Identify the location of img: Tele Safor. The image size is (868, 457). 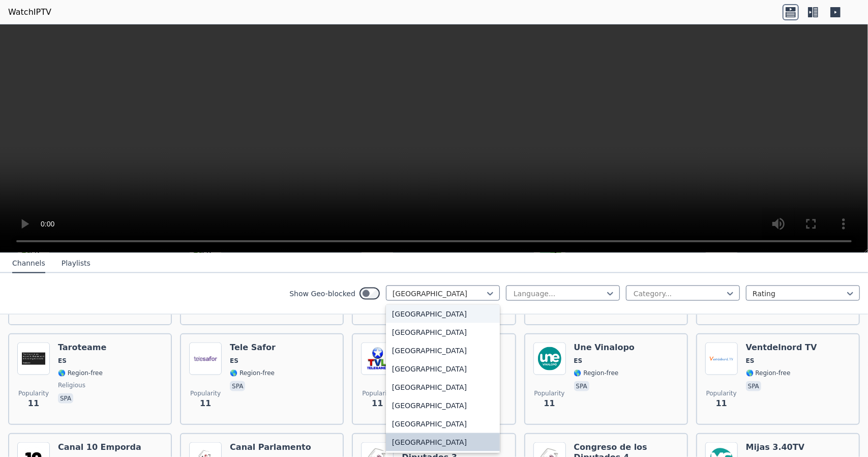
(205, 358).